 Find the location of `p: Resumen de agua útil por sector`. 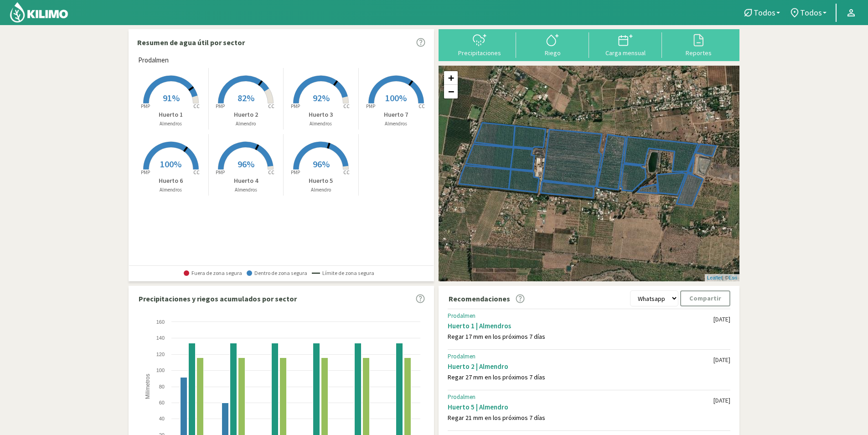

p: Resumen de agua útil por sector is located at coordinates (191, 42).